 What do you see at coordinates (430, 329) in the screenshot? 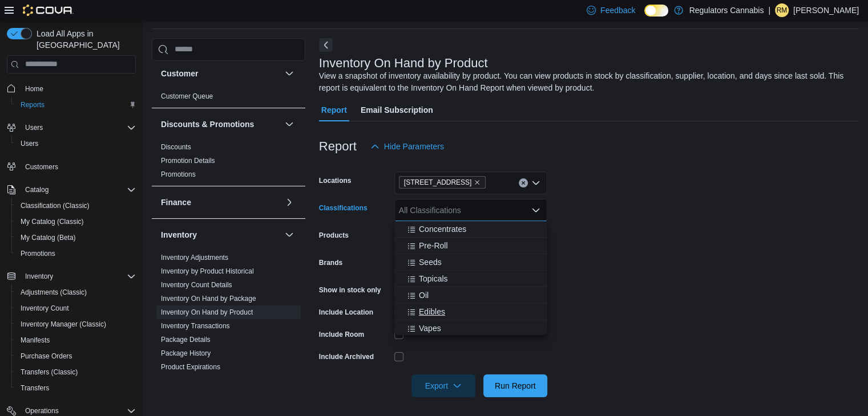
I see `span: Vapes` at bounding box center [430, 329].